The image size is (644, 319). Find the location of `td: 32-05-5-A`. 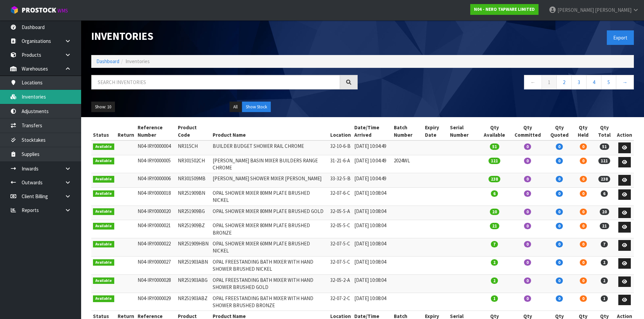

td: 32-05-5-A is located at coordinates (340, 213).